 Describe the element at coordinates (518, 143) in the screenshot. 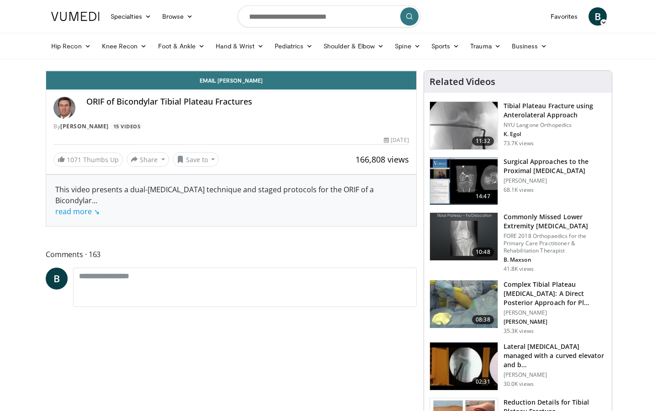

I see `p: 73.7K views` at that location.